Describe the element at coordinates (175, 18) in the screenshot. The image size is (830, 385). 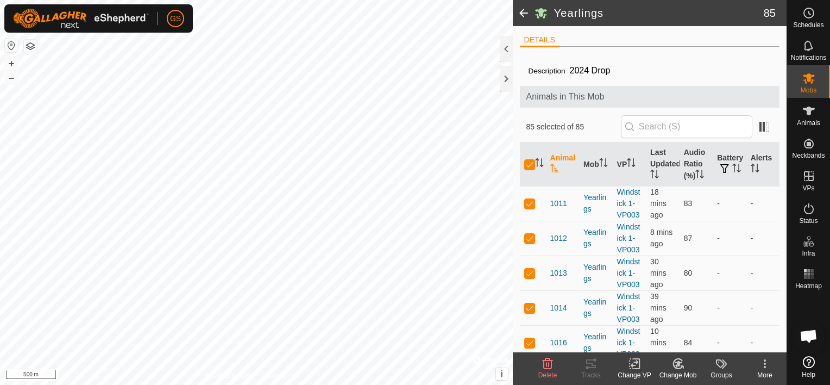
I see `span: GS` at that location.